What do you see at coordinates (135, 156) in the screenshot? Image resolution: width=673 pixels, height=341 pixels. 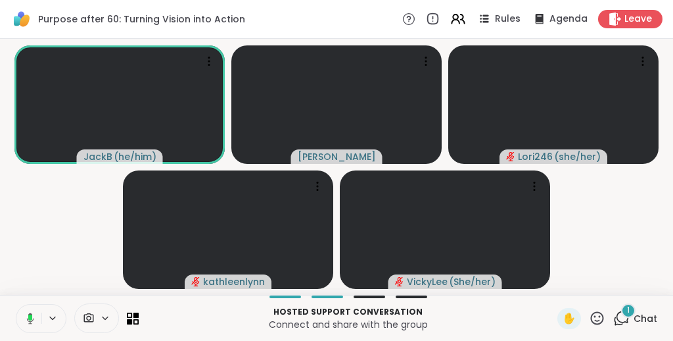 I see `span: ( he/him )` at bounding box center [135, 156].